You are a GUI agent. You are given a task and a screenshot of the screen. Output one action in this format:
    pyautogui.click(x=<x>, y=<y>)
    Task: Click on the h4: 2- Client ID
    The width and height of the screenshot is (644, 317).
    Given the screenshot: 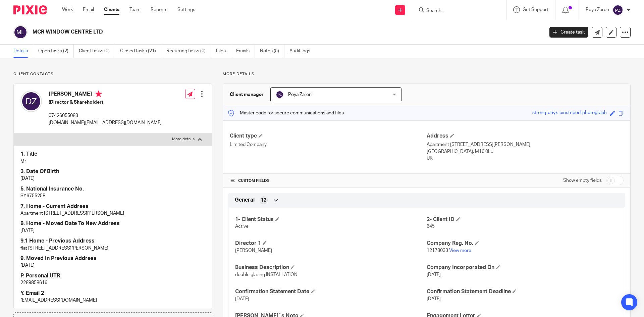 What is the action you would take?
    pyautogui.click(x=522, y=219)
    